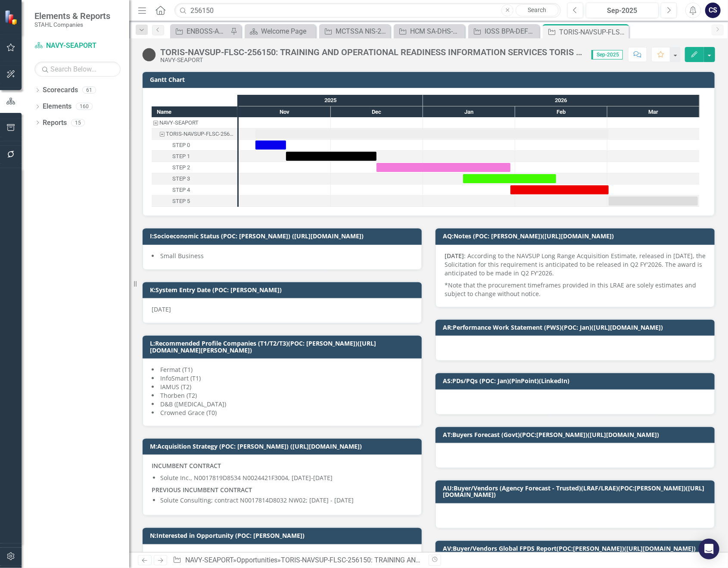 The height and width of the screenshot is (568, 728). Describe the element at coordinates (60, 90) in the screenshot. I see `a: Scorecards` at that location.